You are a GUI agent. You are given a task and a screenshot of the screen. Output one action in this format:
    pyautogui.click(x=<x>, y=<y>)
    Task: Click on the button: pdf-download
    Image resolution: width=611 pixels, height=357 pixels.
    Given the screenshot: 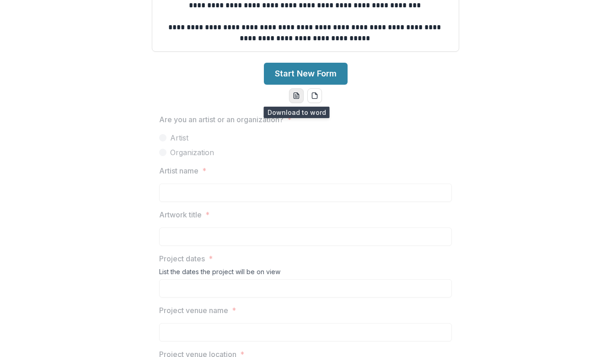 What is the action you would take?
    pyautogui.click(x=314, y=96)
    